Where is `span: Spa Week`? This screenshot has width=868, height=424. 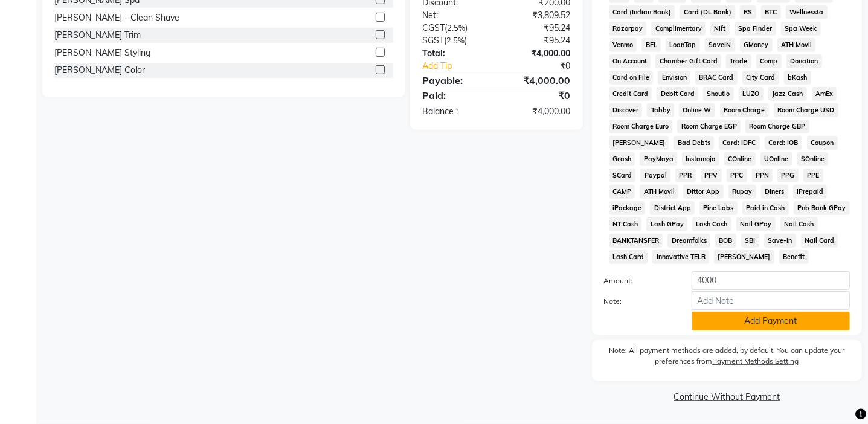 span: Spa Week is located at coordinates (801, 28).